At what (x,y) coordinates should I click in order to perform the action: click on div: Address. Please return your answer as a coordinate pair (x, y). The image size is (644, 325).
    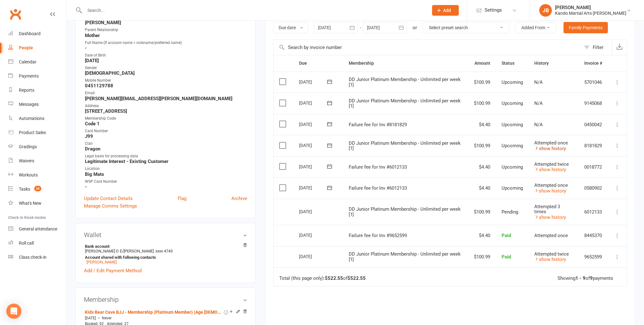
    Looking at the image, I should click on (166, 106).